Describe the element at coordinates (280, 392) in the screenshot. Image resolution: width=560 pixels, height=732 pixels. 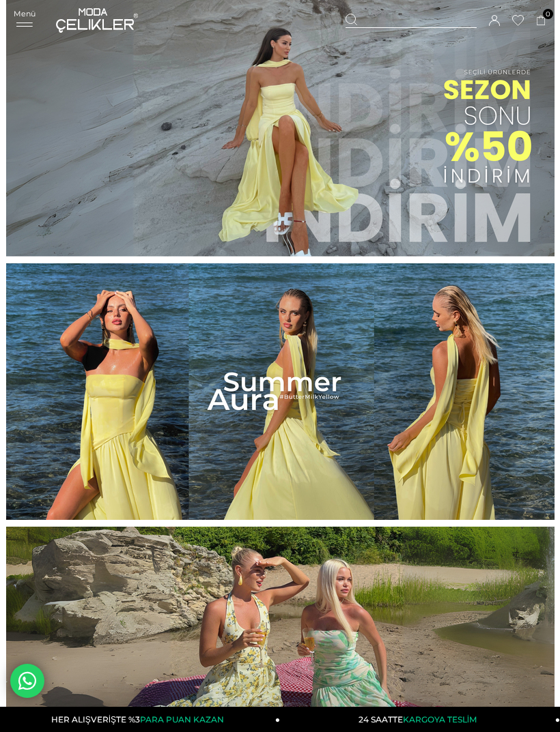
I see `a: https://www.modacelikler.com/yeni-gelenler` at that location.